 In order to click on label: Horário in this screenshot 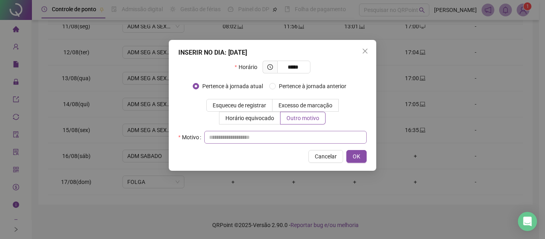, I will do `click(248, 67)`.